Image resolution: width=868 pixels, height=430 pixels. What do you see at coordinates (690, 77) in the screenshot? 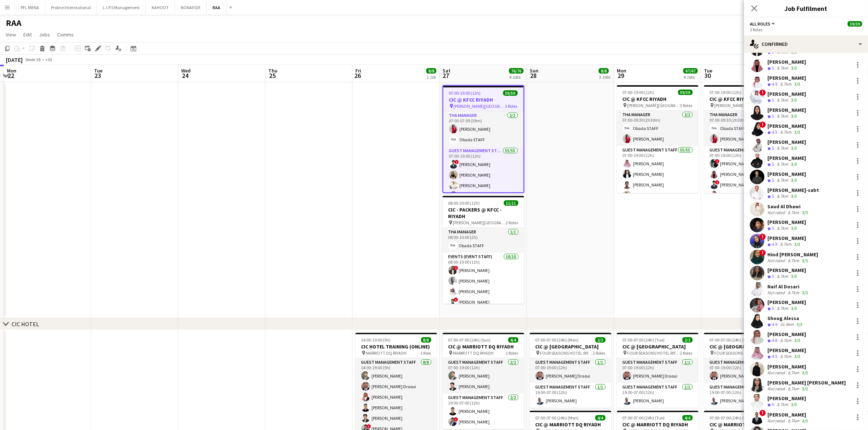
I see `div: 4 Jobs` at bounding box center [690, 77].